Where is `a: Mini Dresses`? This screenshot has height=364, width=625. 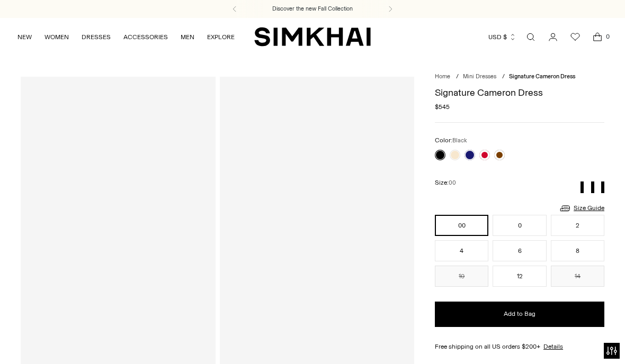
a: Mini Dresses is located at coordinates (480, 76).